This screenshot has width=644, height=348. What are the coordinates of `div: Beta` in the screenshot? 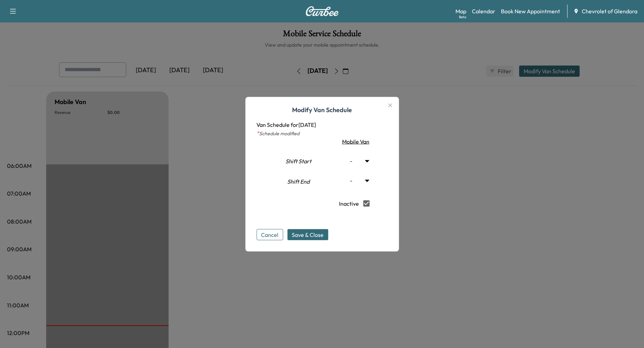 It's located at (462, 17).